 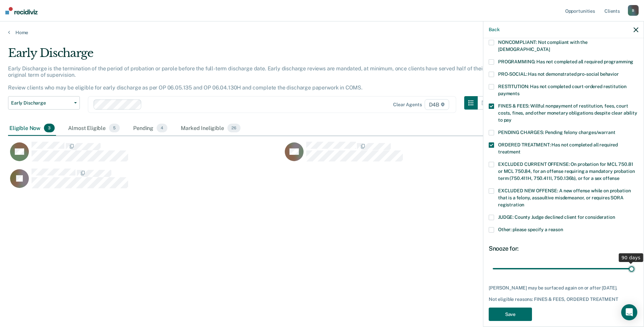 I want to click on div: 90 days, so click(x=631, y=258).